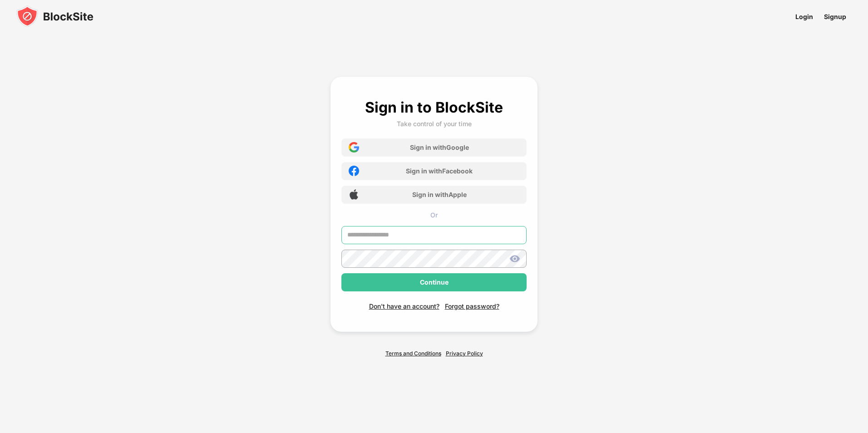 The width and height of the screenshot is (868, 433). What do you see at coordinates (404, 306) in the screenshot?
I see `div: Don't have an account?` at bounding box center [404, 306].